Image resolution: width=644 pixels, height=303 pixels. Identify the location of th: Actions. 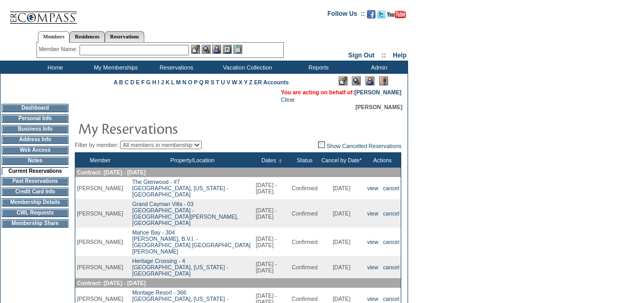
(382, 160).